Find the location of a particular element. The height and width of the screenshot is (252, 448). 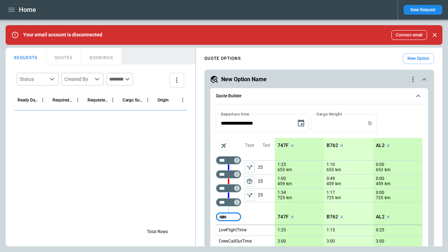

div: Required Date & Time (UTC) is located at coordinates (63, 100).